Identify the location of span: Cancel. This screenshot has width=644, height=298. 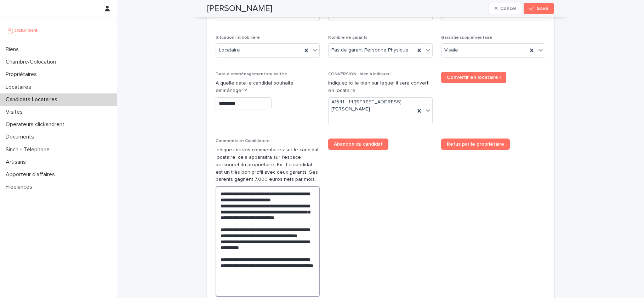
(509, 9).